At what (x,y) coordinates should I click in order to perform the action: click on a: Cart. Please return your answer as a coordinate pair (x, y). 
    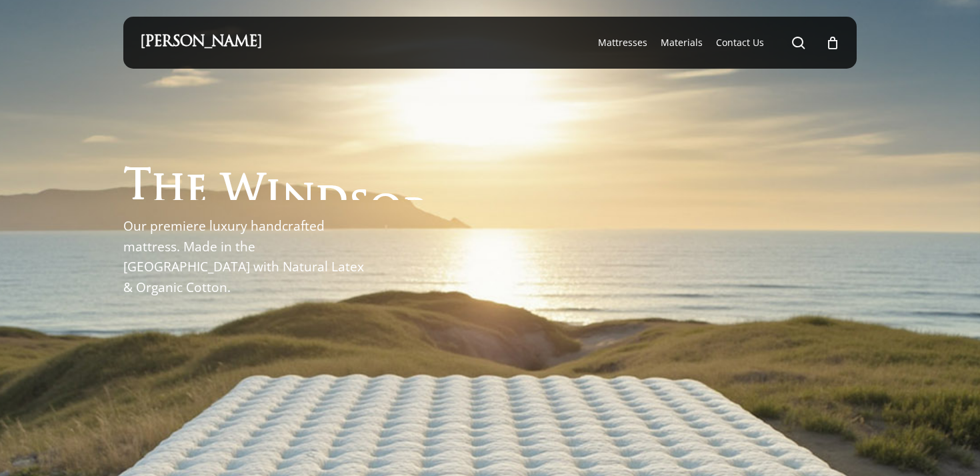
    Looking at the image, I should click on (833, 43).